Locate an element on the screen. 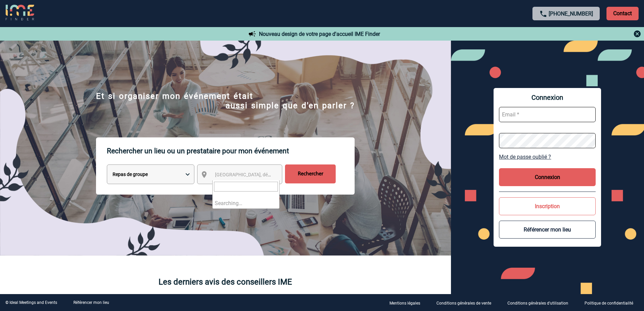  a: Mentions légales is located at coordinates (407, 303).